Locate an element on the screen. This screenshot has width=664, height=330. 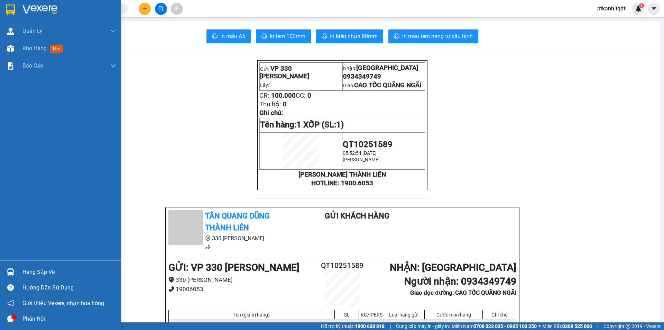
button: caret-down is located at coordinates (654, 9).